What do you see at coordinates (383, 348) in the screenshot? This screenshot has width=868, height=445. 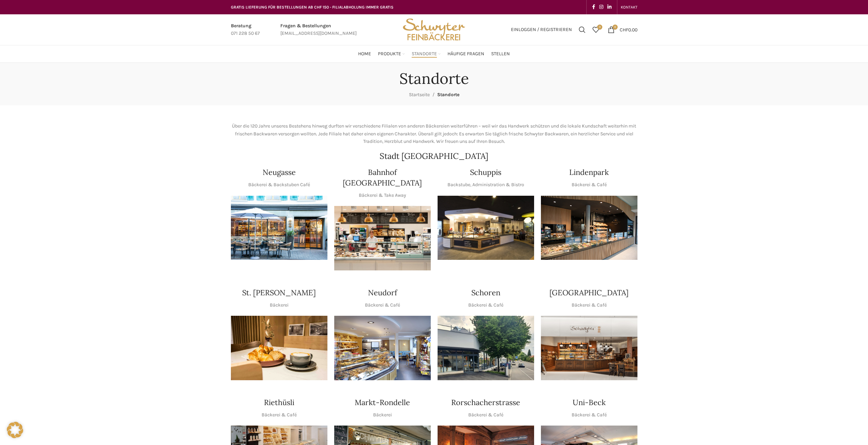 I see `img: Neudorf_1` at bounding box center [383, 348].